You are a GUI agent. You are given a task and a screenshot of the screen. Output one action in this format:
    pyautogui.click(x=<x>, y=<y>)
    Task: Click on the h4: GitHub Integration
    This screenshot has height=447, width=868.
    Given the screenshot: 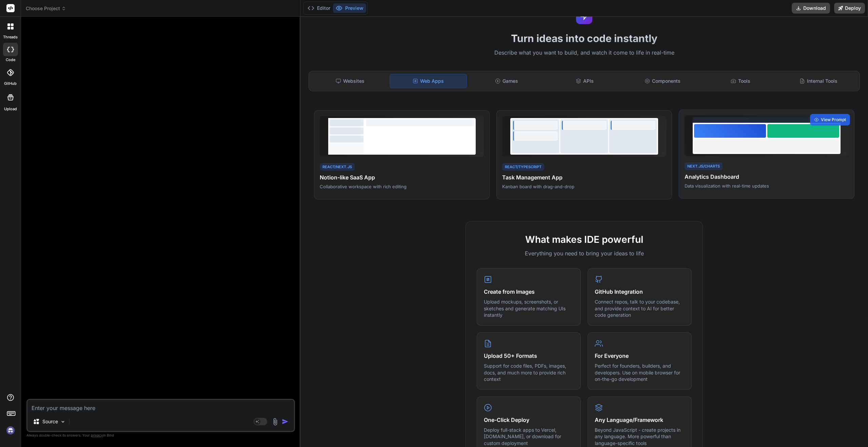 What is the action you would take?
    pyautogui.click(x=640, y=291)
    